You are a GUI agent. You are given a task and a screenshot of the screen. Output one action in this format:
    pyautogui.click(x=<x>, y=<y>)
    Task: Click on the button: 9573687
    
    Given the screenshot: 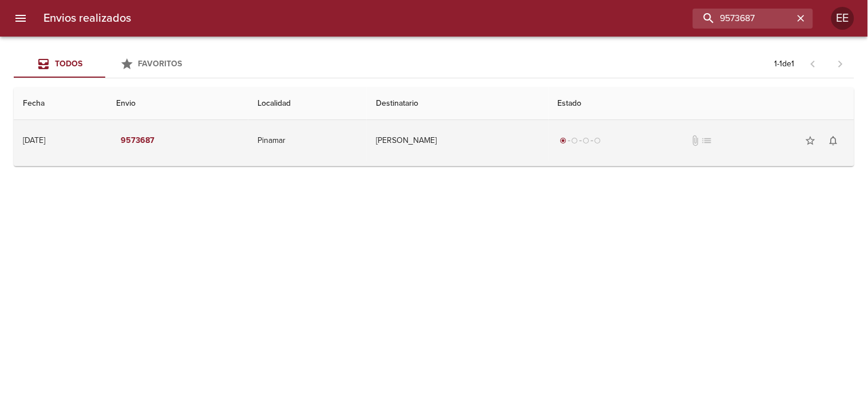 What is the action you would take?
    pyautogui.click(x=138, y=141)
    